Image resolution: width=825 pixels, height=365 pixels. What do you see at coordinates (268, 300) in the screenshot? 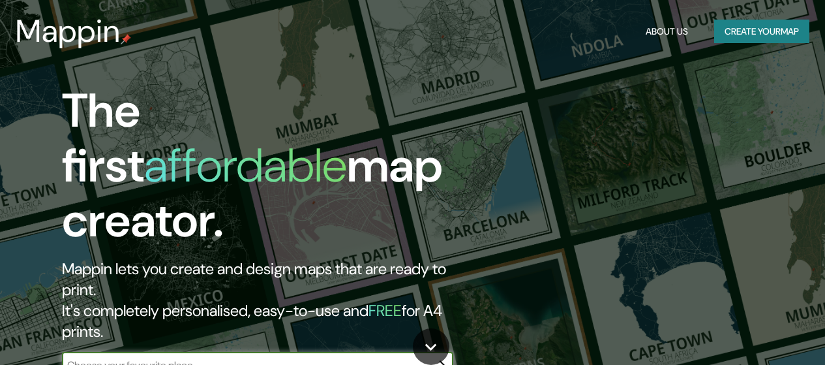
I see `h2: Mappin lets you create and design maps that are ready to print. It's completely personalised, eas...` at bounding box center [268, 300].